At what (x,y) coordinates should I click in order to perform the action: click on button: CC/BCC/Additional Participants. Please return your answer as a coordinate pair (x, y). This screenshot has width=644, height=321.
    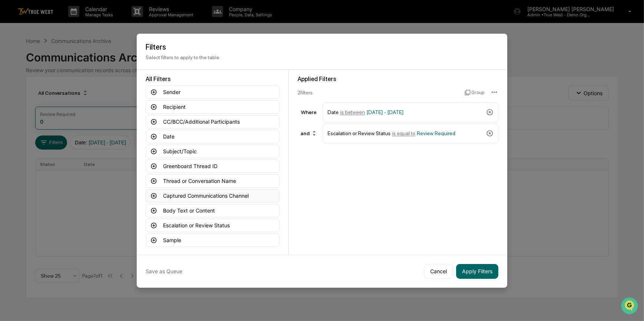
    Looking at the image, I should click on (212, 122).